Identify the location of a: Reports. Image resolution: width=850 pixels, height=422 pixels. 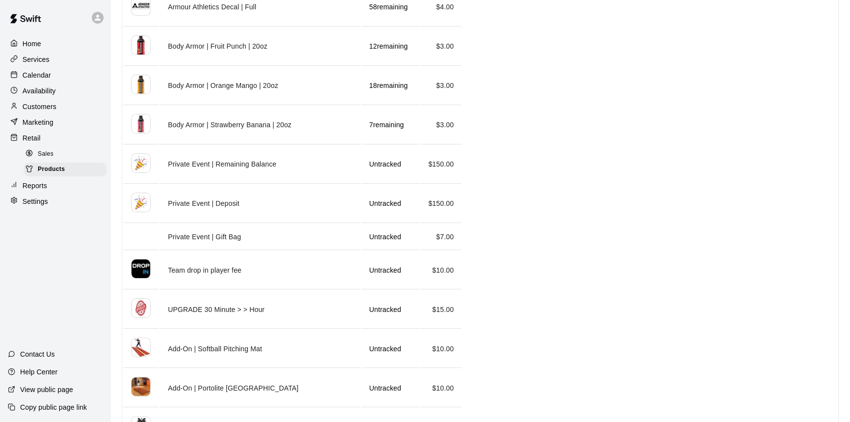
(55, 186).